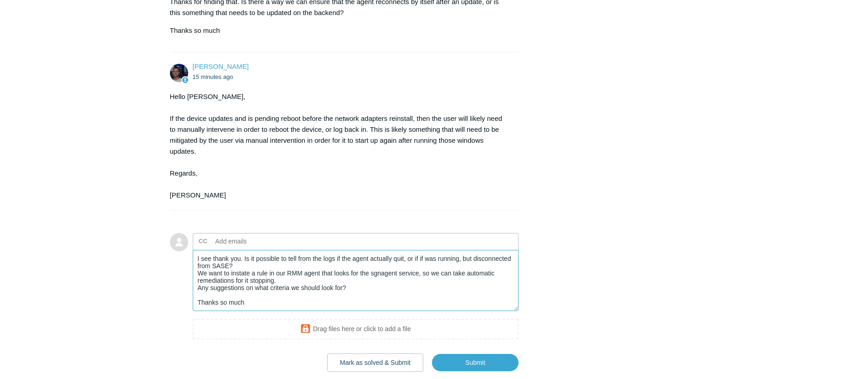 The width and height of the screenshot is (868, 379). What do you see at coordinates (261, 241) in the screenshot?
I see `input: Add emails` at bounding box center [261, 241].